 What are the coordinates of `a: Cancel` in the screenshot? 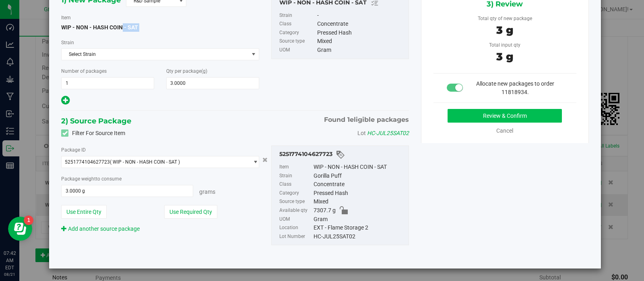 It's located at (505, 131).